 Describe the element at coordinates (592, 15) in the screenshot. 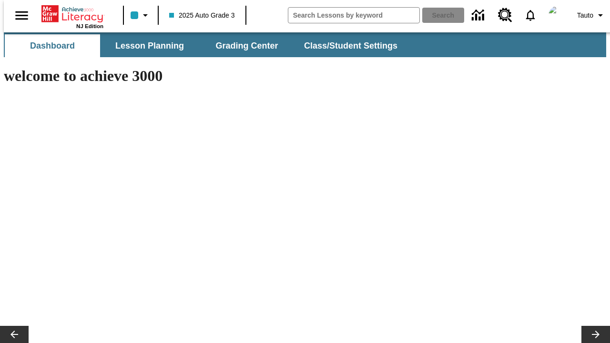

I see `button: Profile/Settings` at that location.